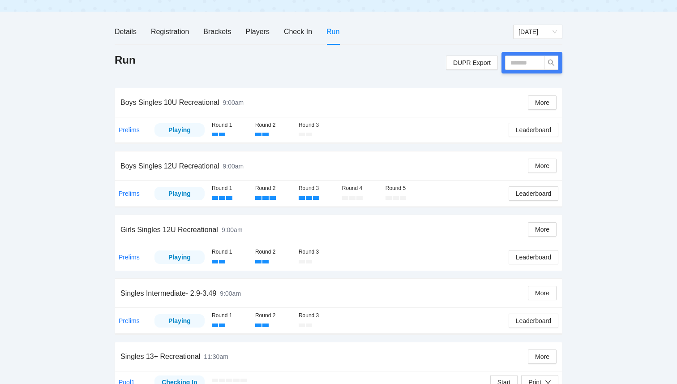  Describe the element at coordinates (298, 31) in the screenshot. I see `div: Check In` at that location.